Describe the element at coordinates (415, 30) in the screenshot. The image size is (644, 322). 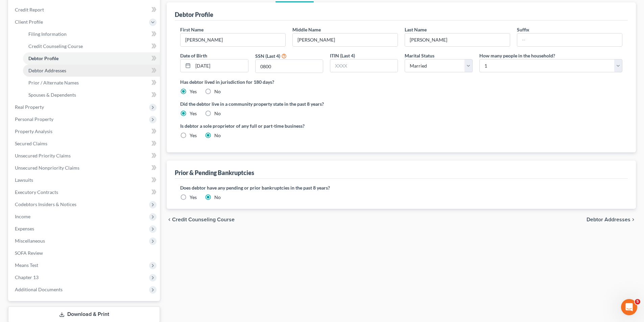
I see `label: Last Name` at that location.